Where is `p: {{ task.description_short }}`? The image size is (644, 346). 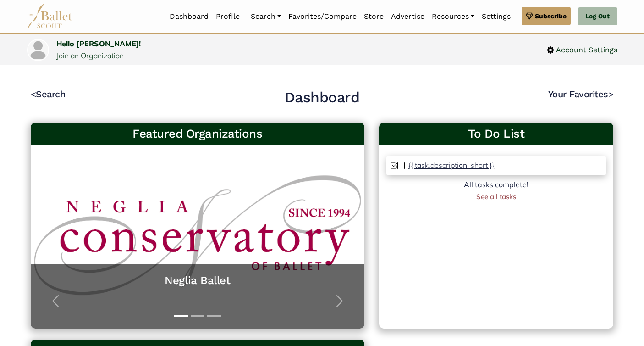 p: {{ task.description_short }} is located at coordinates (451, 165).